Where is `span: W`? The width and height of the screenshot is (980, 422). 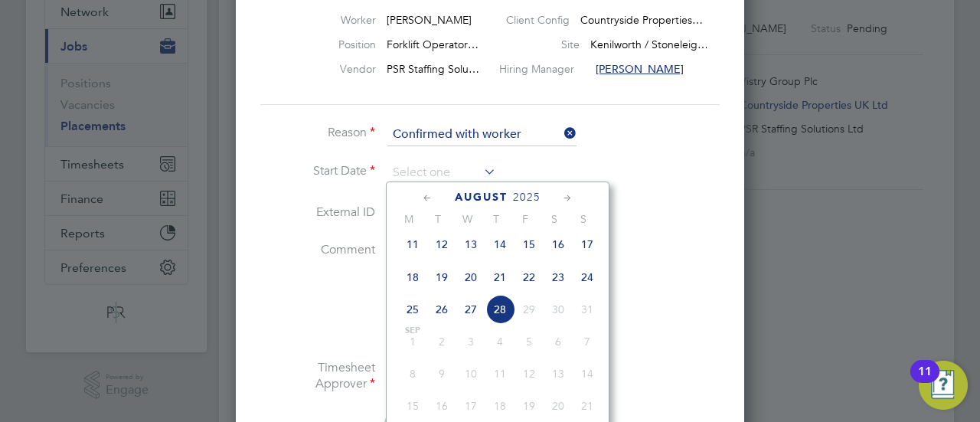
span: W is located at coordinates (467, 219).